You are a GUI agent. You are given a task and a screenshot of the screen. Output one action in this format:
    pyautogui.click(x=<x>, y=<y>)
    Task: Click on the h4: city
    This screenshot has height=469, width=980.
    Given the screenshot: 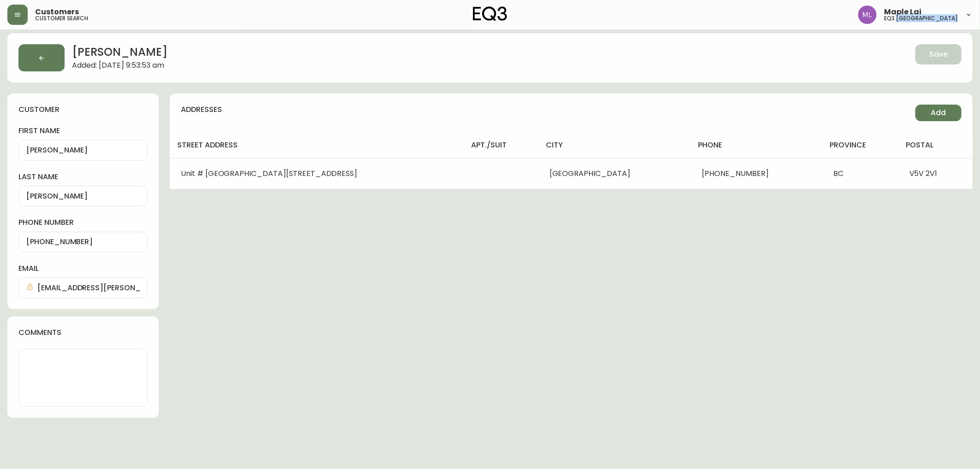 What is the action you would take?
    pyautogui.click(x=614, y=145)
    